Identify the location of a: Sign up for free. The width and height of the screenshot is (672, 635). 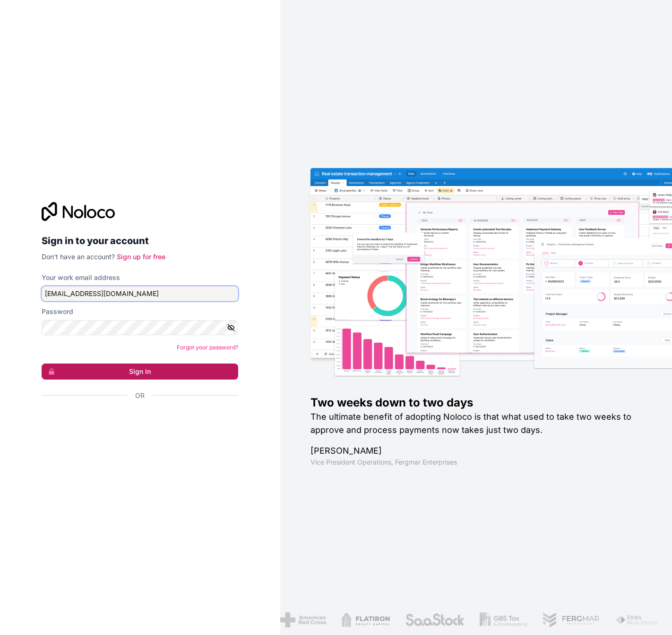
(141, 257).